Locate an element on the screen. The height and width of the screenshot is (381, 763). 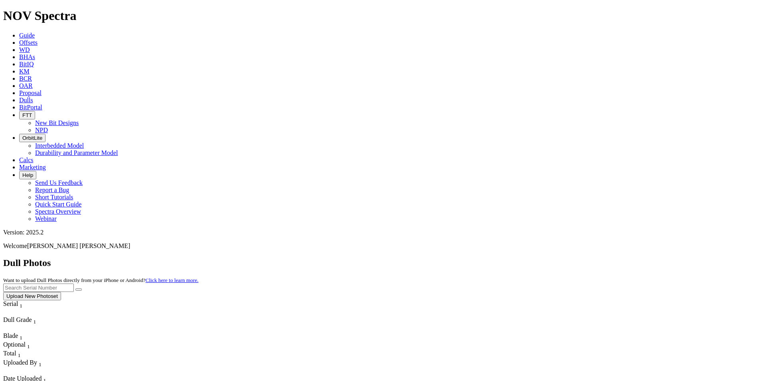
a: BHAs is located at coordinates (27, 57).